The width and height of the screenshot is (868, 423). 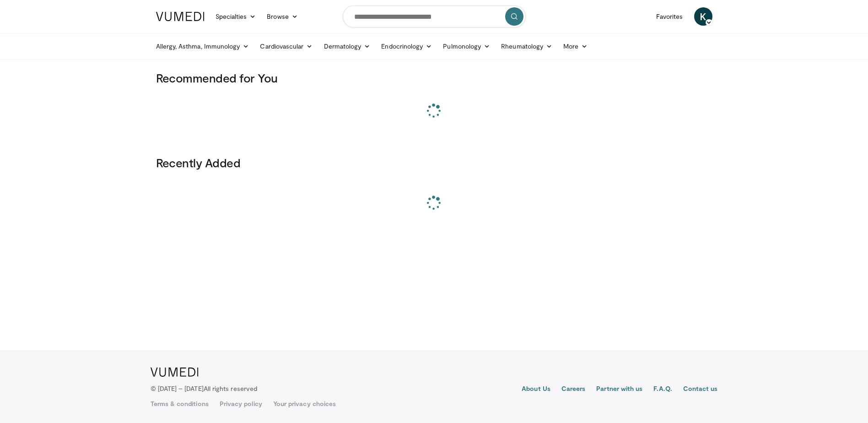 I want to click on a: About Us, so click(x=536, y=390).